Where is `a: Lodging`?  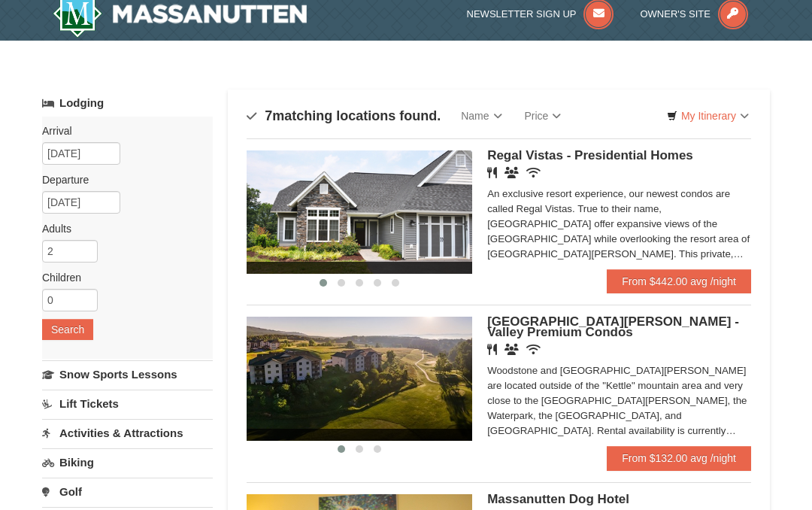 a: Lodging is located at coordinates (127, 103).